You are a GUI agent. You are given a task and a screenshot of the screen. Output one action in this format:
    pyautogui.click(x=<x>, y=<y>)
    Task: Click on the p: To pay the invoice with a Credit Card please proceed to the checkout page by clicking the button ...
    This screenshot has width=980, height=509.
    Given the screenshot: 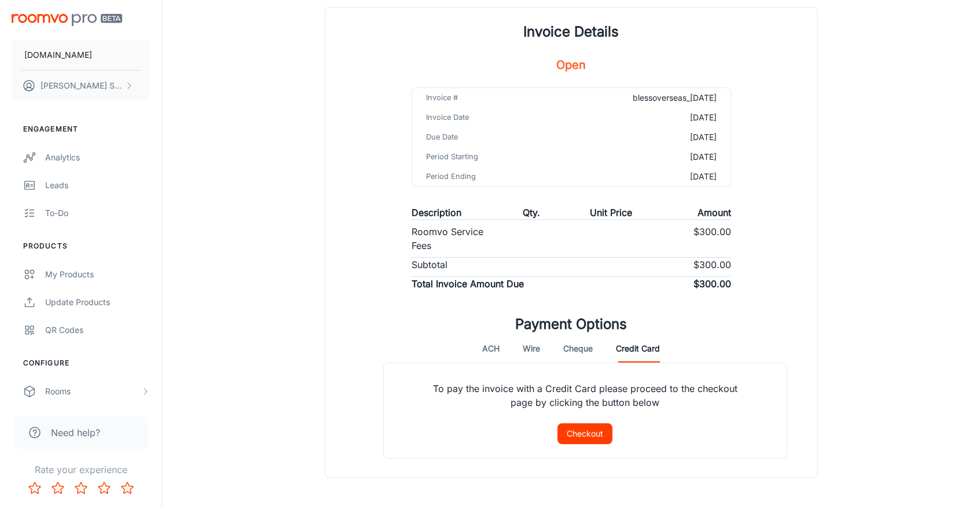 What is the action you would take?
    pyautogui.click(x=585, y=393)
    